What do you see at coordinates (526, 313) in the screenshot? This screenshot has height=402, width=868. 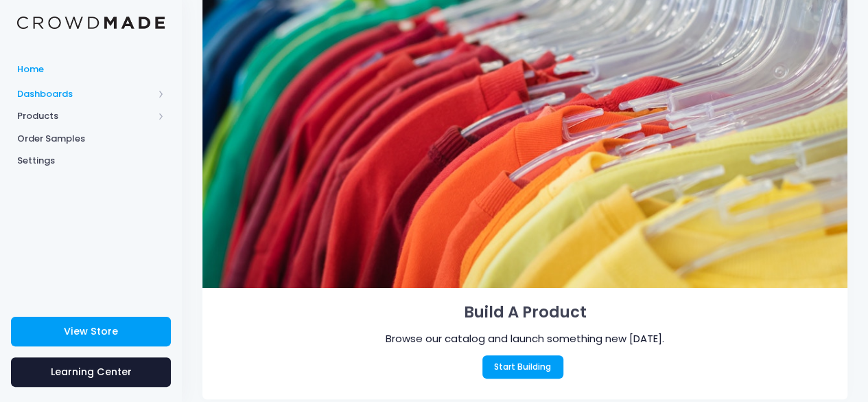 I see `h1: Build A Product` at bounding box center [526, 313].